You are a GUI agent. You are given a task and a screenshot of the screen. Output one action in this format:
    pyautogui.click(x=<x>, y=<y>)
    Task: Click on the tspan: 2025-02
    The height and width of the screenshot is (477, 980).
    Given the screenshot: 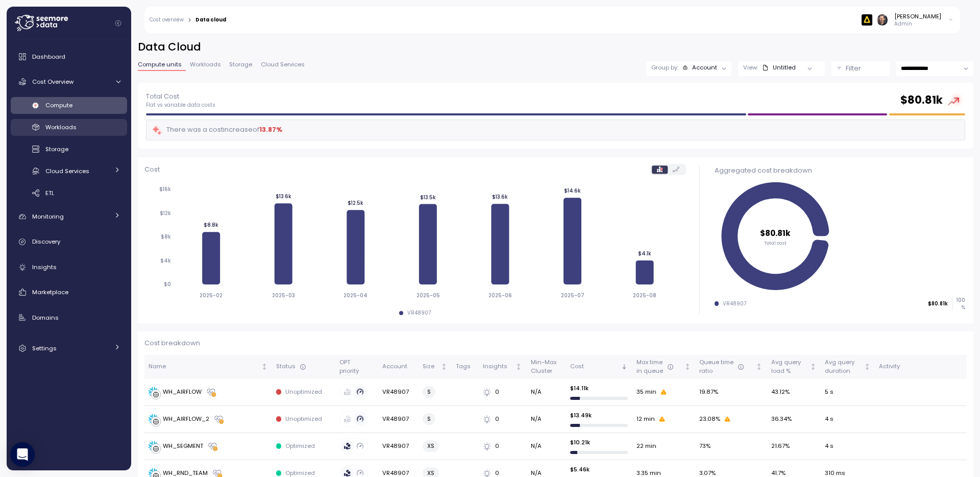 What is the action you would take?
    pyautogui.click(x=211, y=295)
    